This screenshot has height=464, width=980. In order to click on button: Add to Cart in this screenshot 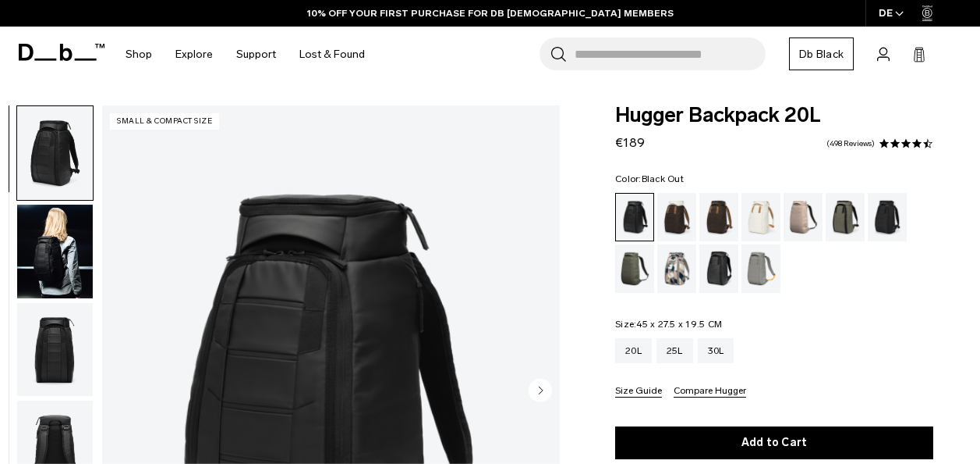, I will do `click(775, 442)`.